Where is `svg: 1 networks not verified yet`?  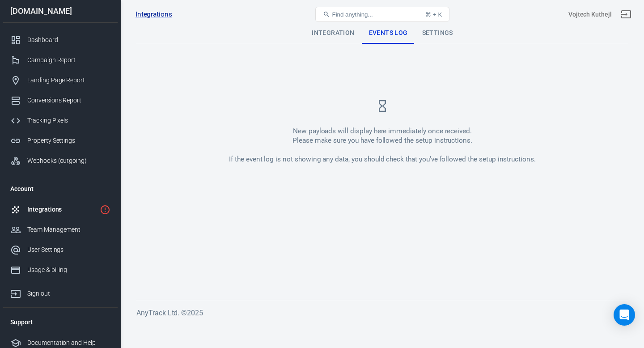
svg: 1 networks not verified yet is located at coordinates (105, 210).